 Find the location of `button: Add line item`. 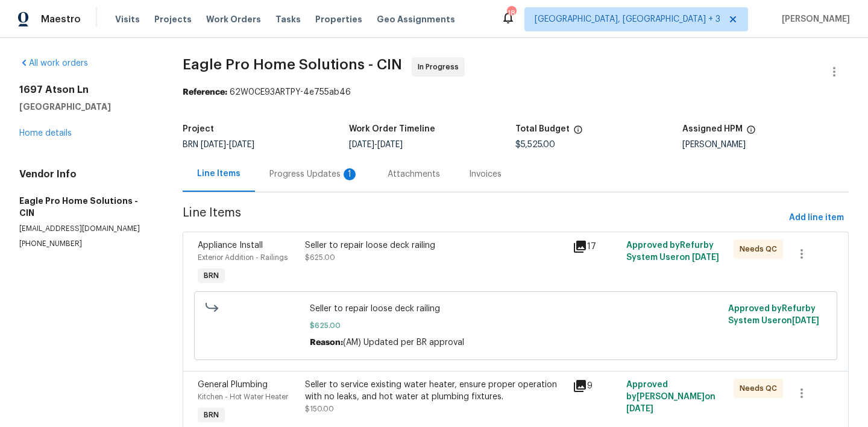

button: Add line item is located at coordinates (817, 218).